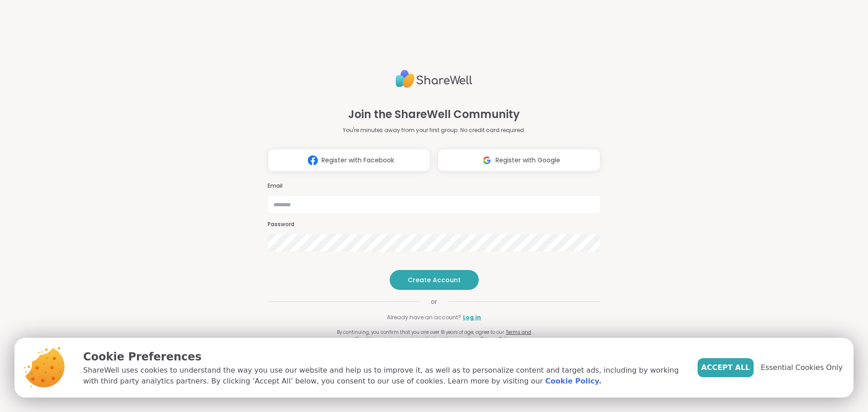 This screenshot has width=868, height=412. I want to click on p: ShareWell uses cookies to understand the way you use our website and help us to improve it, as we..., so click(383, 376).